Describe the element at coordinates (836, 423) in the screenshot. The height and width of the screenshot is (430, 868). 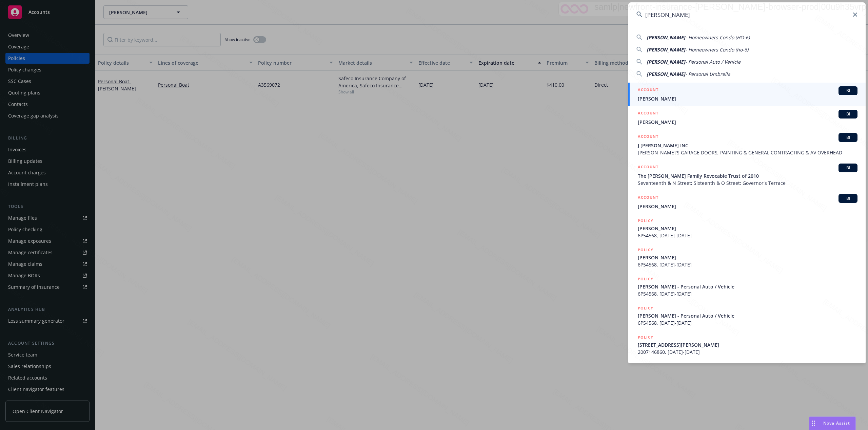
I see `span: Nova Assist` at that location.